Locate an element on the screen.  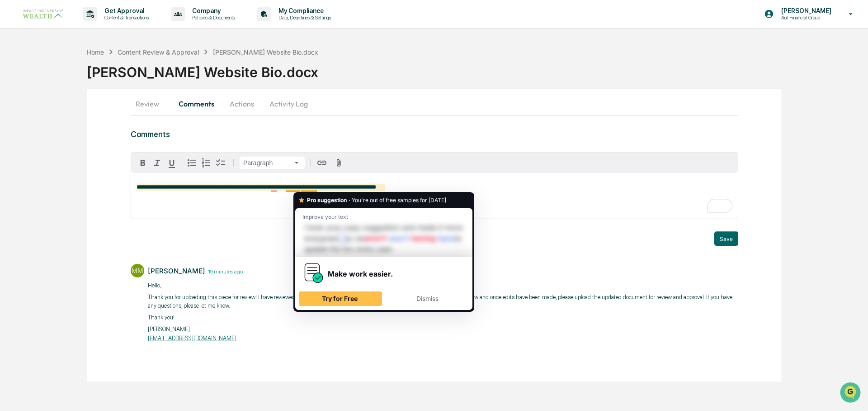
h3: Comments is located at coordinates (434, 134).